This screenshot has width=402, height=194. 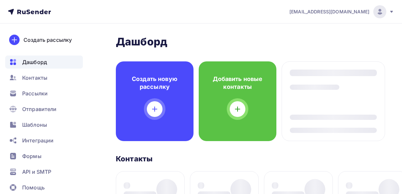 I want to click on span: Интеграции, so click(x=38, y=140).